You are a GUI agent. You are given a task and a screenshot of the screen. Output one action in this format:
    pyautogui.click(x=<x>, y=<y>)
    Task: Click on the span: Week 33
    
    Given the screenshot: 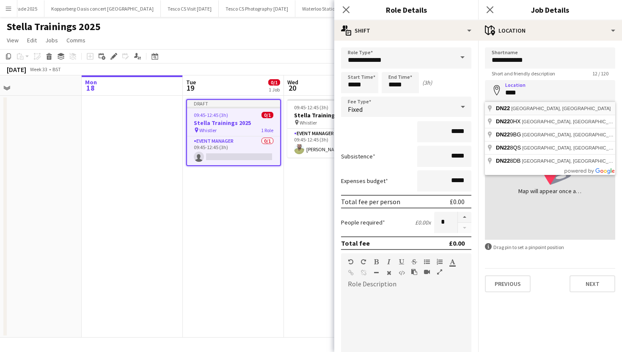 What is the action you would take?
    pyautogui.click(x=39, y=69)
    